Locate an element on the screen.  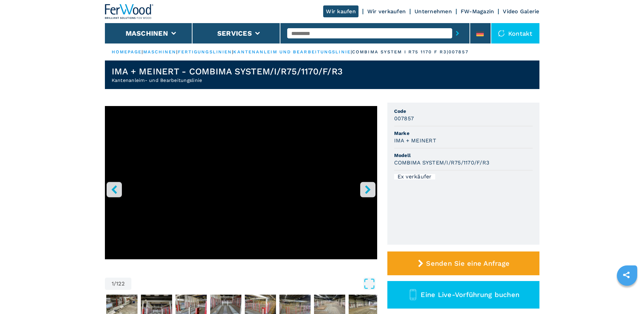
span: Eine Live-Vorführung buchen is located at coordinates (470, 294).